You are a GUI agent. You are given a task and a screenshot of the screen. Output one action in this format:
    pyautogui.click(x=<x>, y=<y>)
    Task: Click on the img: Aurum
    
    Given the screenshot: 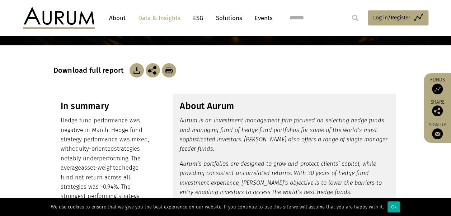 What is the action you would take?
    pyautogui.click(x=59, y=18)
    